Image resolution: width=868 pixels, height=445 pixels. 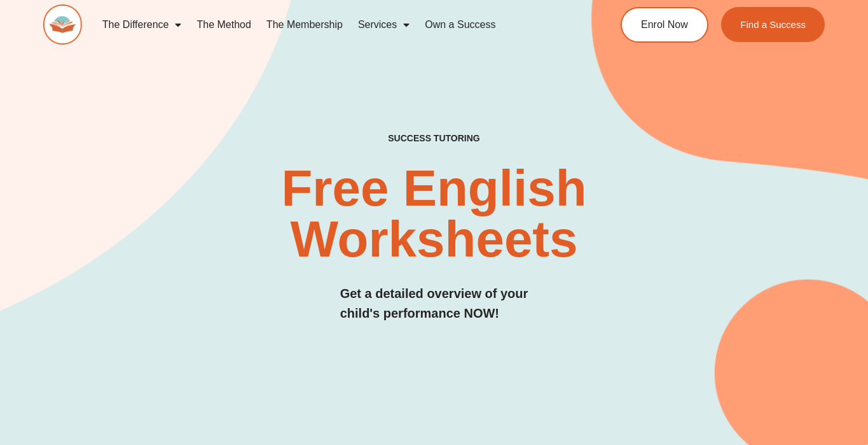 What do you see at coordinates (433, 214) in the screenshot?
I see `h2: Free English Worksheets​` at bounding box center [433, 214].